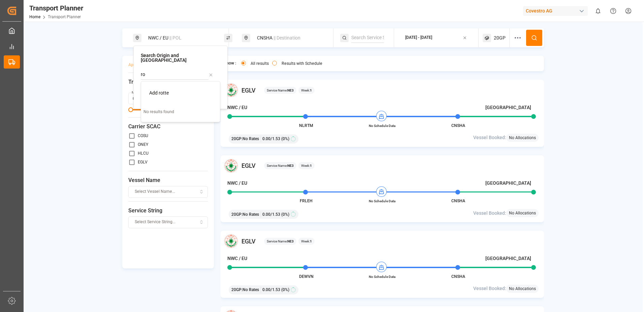 The image size is (644, 312). What do you see at coordinates (181, 112) in the screenshot?
I see `p: No results found` at bounding box center [181, 112].